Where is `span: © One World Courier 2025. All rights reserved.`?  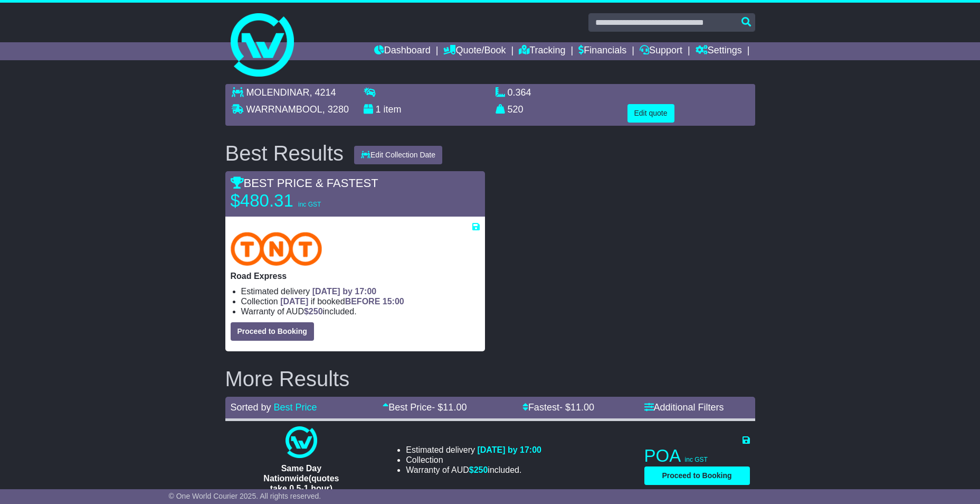 span: © One World Courier 2025. All rights reserved. is located at coordinates (245, 496).